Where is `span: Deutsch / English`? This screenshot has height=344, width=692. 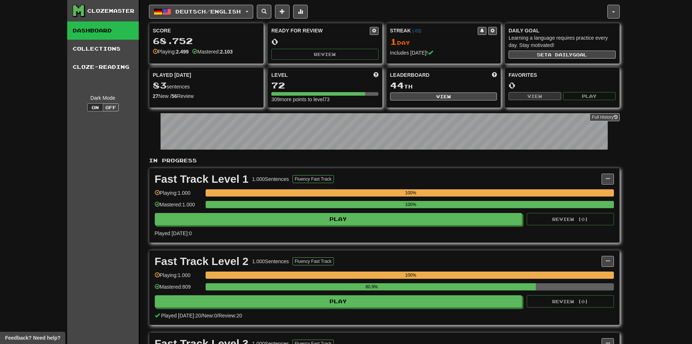 span: Deutsch / English is located at coordinates (208, 11).